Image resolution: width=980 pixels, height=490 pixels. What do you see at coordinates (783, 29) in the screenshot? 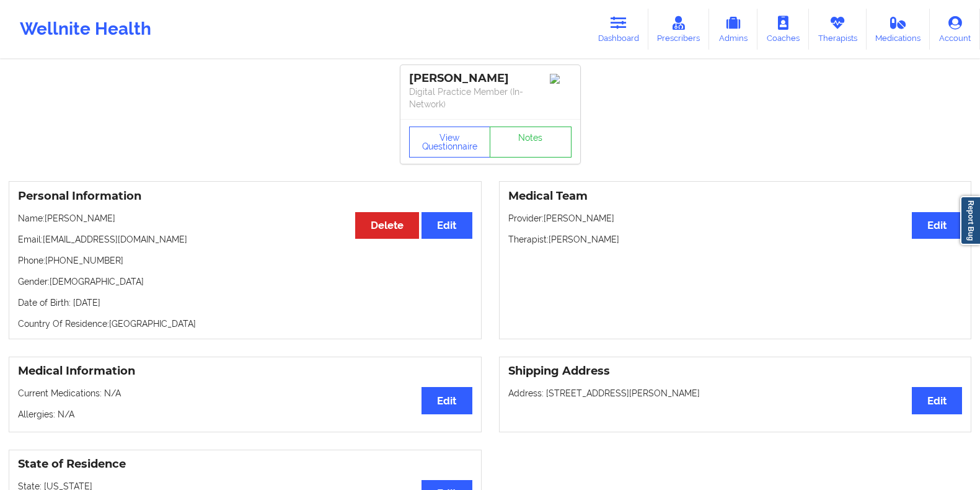
I see `a: Coaches` at bounding box center [783, 29].